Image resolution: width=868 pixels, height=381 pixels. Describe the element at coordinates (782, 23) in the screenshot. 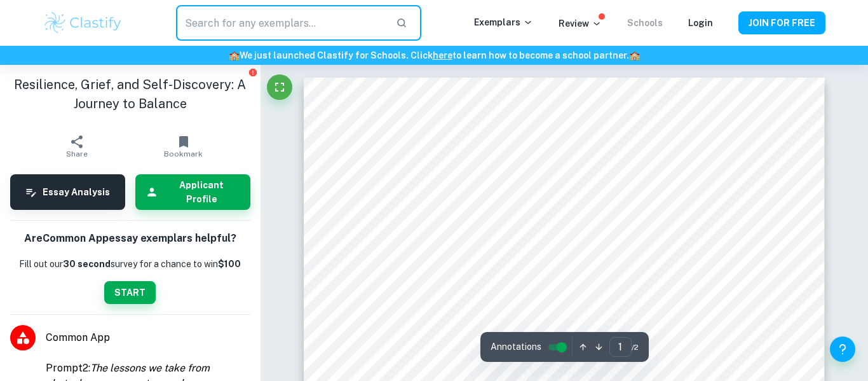

I see `a: JOIN FOR FREE` at that location.